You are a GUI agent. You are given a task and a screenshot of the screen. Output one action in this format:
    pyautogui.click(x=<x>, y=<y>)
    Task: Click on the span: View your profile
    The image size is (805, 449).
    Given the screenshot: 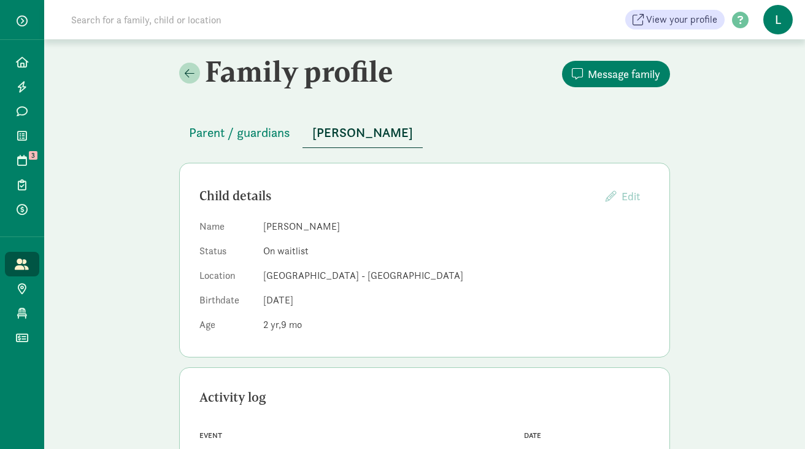 What is the action you would take?
    pyautogui.click(x=682, y=20)
    